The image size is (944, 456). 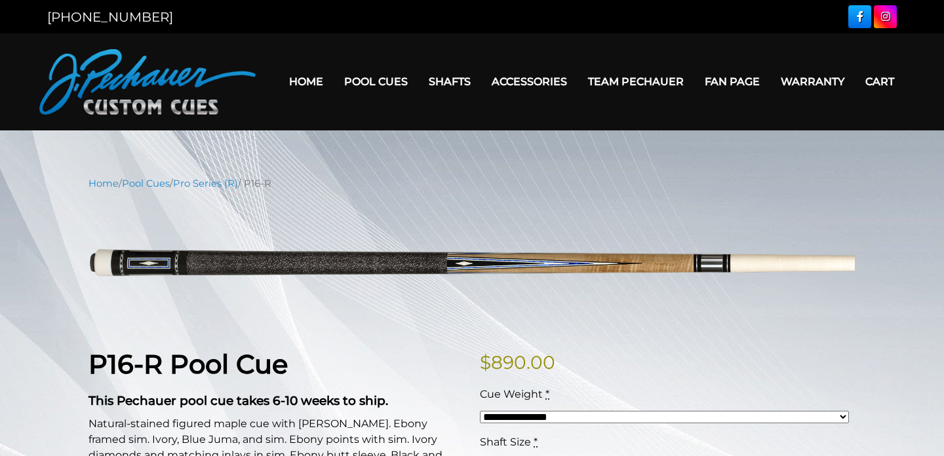 What do you see at coordinates (188, 364) in the screenshot?
I see `strong: P16-R Pool Cue` at bounding box center [188, 364].